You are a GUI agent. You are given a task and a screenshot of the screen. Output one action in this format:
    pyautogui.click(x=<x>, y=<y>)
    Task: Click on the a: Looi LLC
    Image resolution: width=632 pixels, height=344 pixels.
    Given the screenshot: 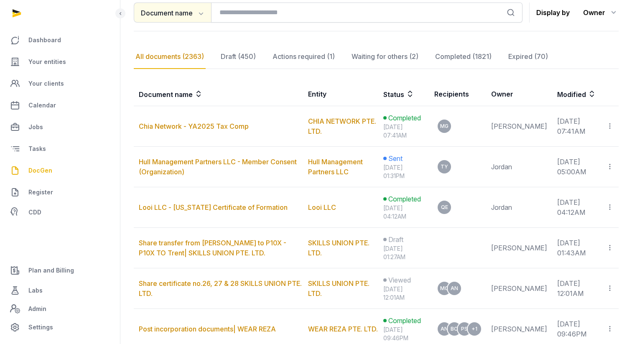 What is the action you would take?
    pyautogui.click(x=322, y=207)
    